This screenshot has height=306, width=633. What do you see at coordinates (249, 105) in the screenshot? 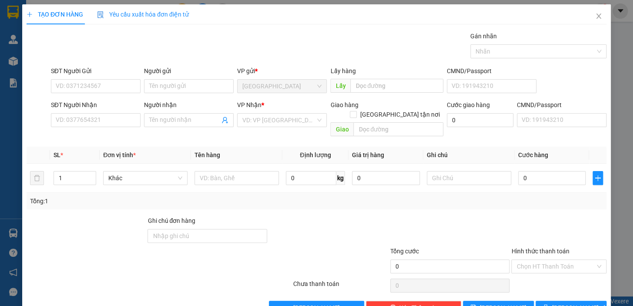
I see `span: VP Nhận` at bounding box center [249, 105].